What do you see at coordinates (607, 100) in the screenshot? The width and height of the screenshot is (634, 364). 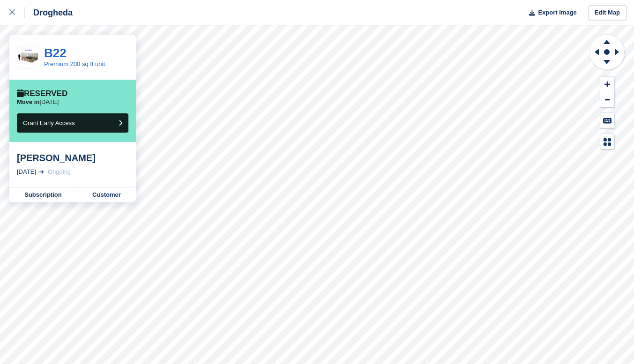 I see `button: Zoom Out` at bounding box center [607, 100].